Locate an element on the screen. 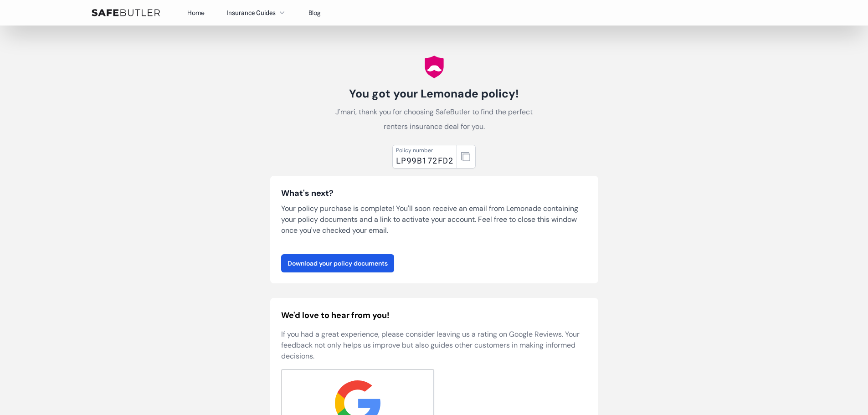 Image resolution: width=868 pixels, height=415 pixels. a: Home is located at coordinates (196, 13).